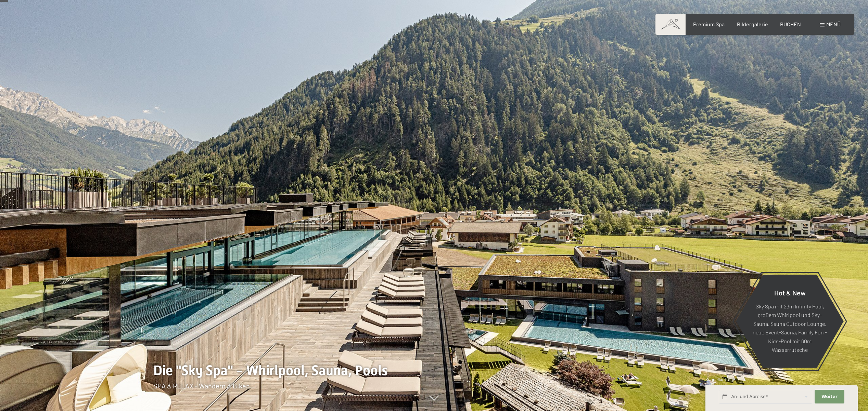  I want to click on a: Bildergalerie, so click(752, 24).